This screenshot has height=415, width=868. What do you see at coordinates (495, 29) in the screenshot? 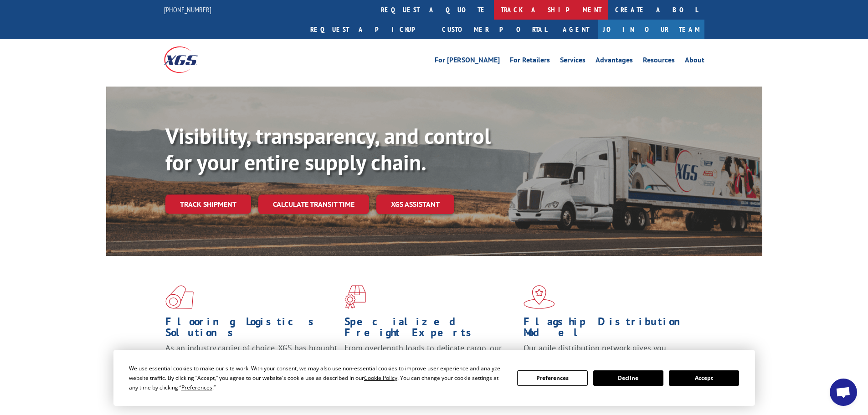
I see `a: Customer Portal` at bounding box center [495, 29].